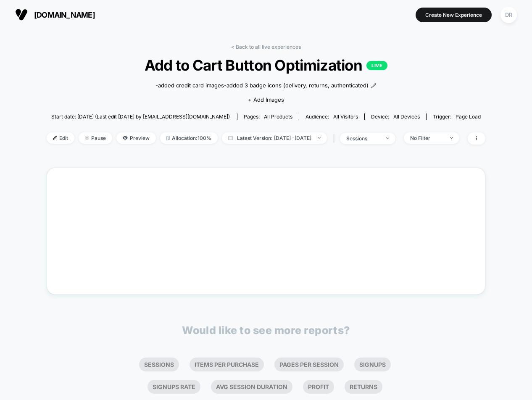  I want to click on div: DR, so click(508, 15).